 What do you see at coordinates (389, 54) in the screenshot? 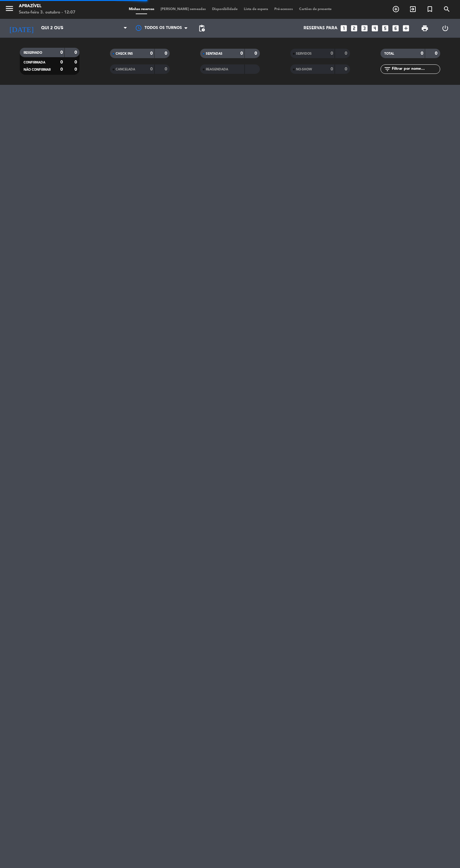
I see `span: TOTAL` at bounding box center [389, 54].